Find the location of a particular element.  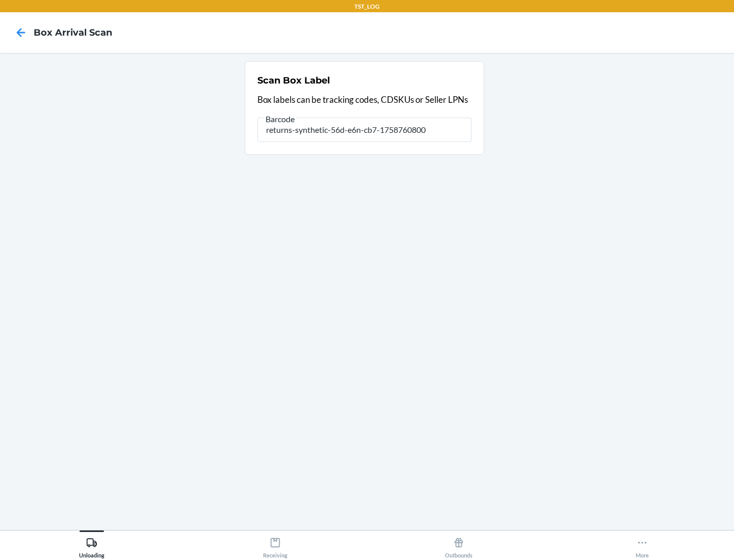

h4: Box Arrival Scan is located at coordinates (73, 32).